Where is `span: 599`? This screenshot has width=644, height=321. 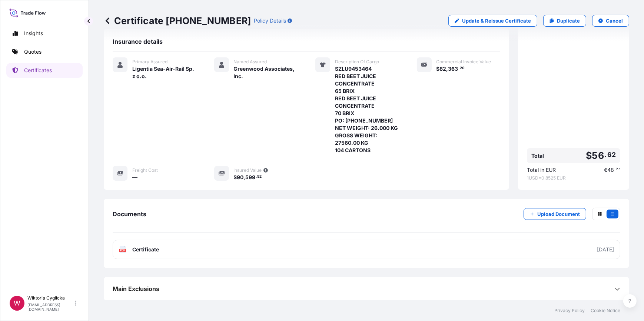 span: 599 is located at coordinates (250, 177).